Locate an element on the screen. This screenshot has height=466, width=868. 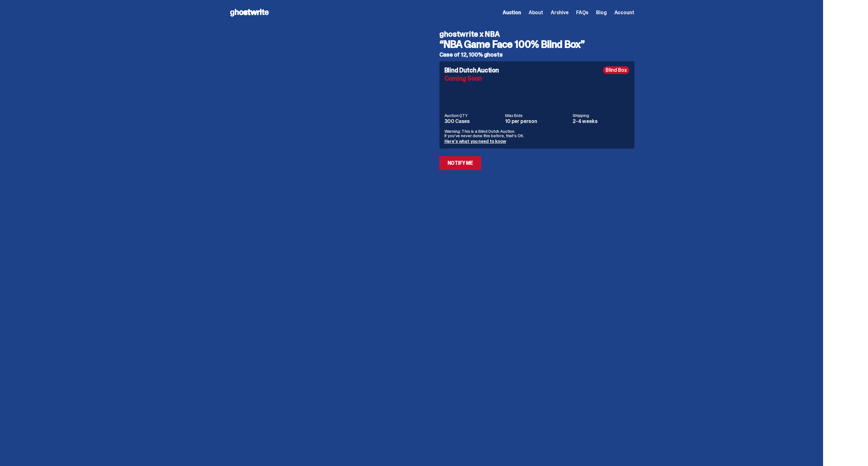
h3: “NBA Game Face 100% Blind Box” is located at coordinates (537, 44).